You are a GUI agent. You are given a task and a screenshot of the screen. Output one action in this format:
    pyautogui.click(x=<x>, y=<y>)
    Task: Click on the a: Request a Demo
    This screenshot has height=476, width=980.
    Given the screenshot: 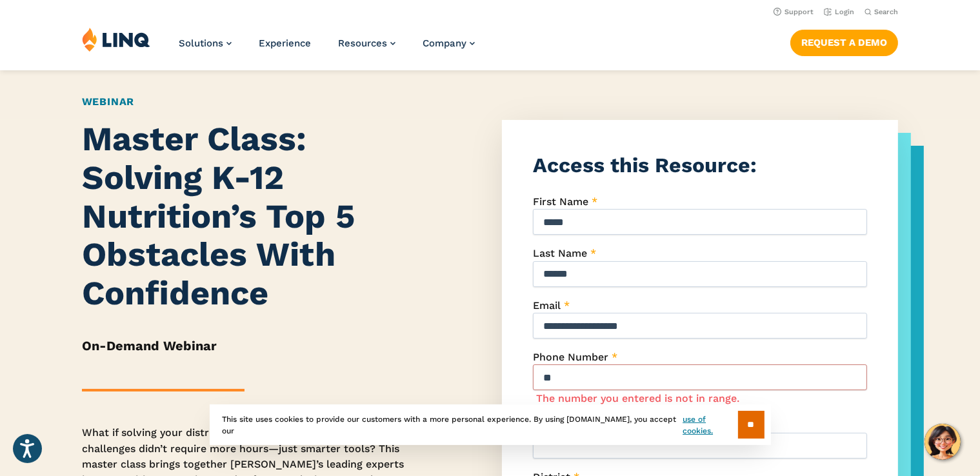 What is the action you would take?
    pyautogui.click(x=844, y=43)
    